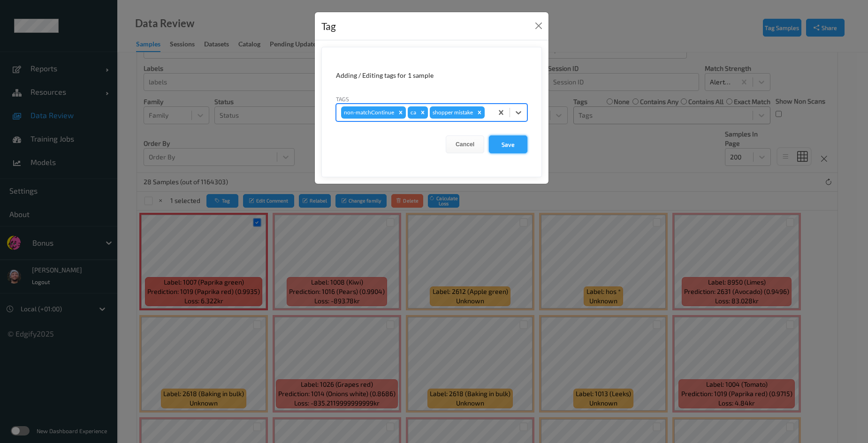 The width and height of the screenshot is (868, 443). Describe the element at coordinates (480, 112) in the screenshot. I see `div: Remove shopper mistake` at that location.